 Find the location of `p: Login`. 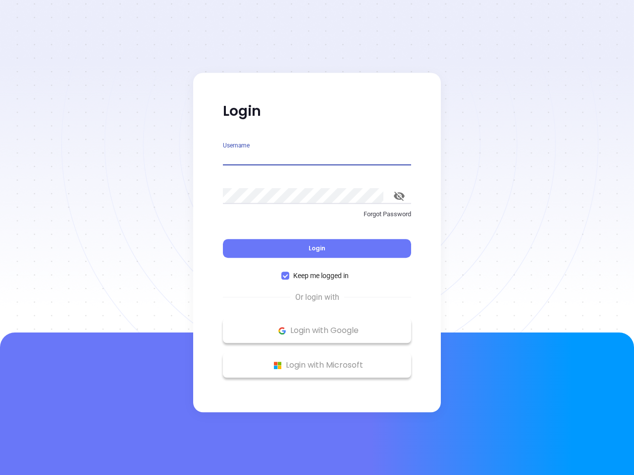

p: Login is located at coordinates (317, 111).